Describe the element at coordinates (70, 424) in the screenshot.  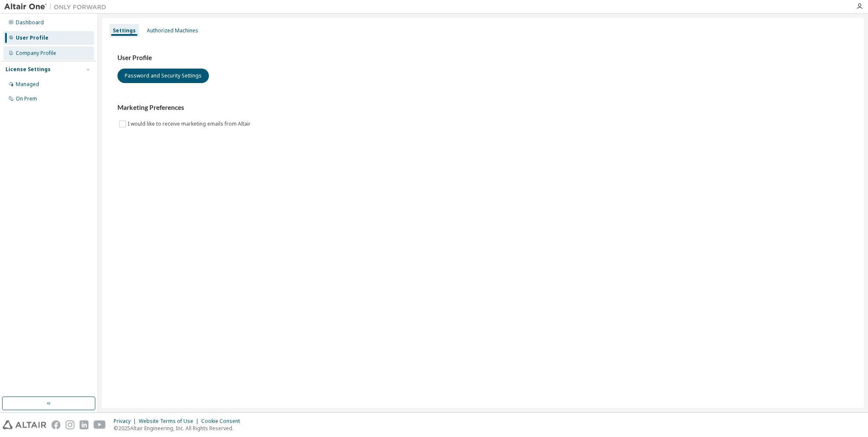
I see `img: instagram.svg` at that location.